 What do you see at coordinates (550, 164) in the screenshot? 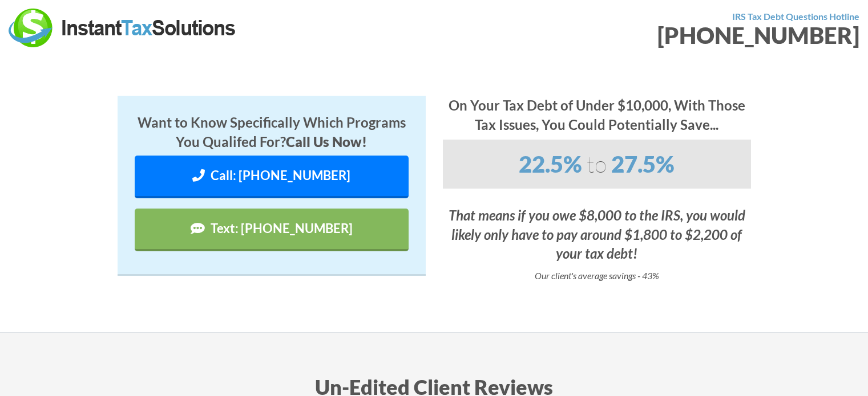
I see `span: 22.5%` at bounding box center [550, 164].